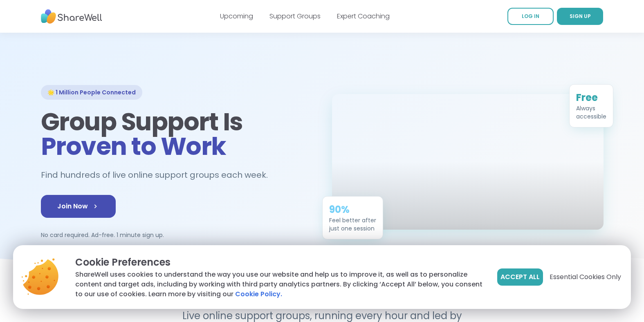 This screenshot has height=322, width=644. What do you see at coordinates (78, 207) in the screenshot?
I see `span: Join Now` at bounding box center [78, 207].